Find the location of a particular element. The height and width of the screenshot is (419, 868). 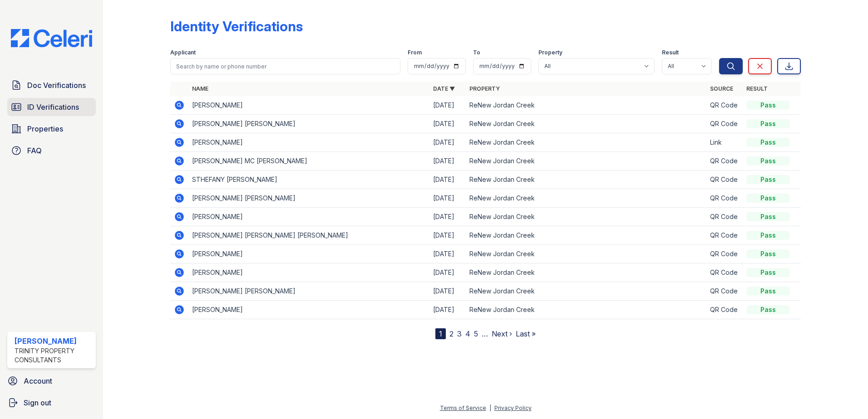

img: CE_Logo_Blue-a8612792a0a2168367f1c8372b55b34899dd931a85d93a1a3d3e32e68fde9ad4.png is located at coordinates (51, 38).